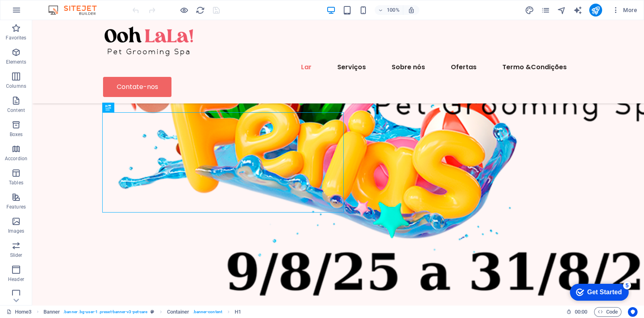  What do you see at coordinates (530, 10) in the screenshot?
I see `button: design` at bounding box center [530, 10].